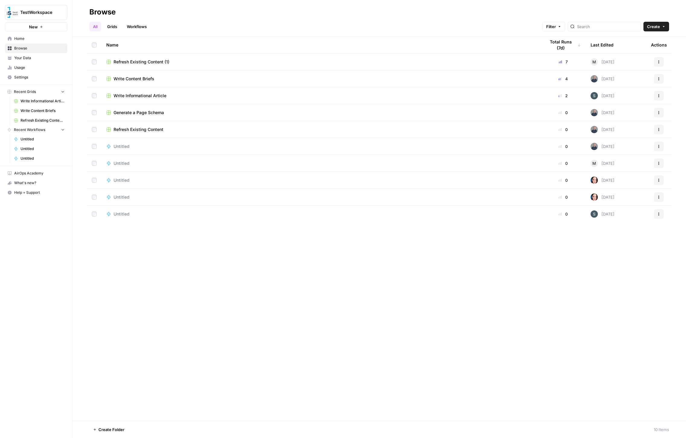 This screenshot has width=686, height=438. I want to click on span: Refresh Existing Content, so click(138, 130).